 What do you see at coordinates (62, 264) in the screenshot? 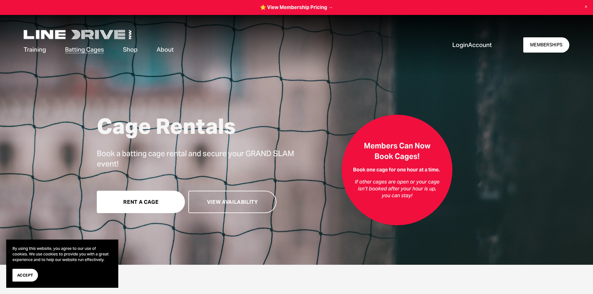
I see `section: Cookie banner` at bounding box center [62, 264].